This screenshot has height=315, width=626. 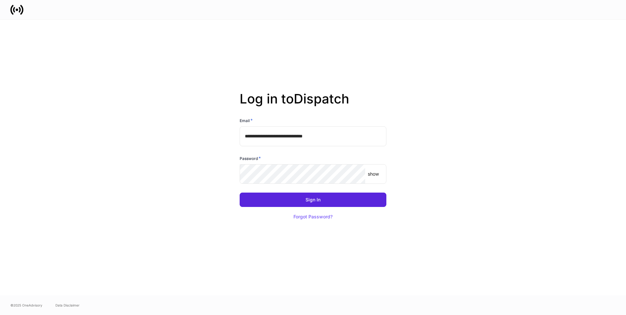 I want to click on button: Sign In, so click(x=313, y=200).